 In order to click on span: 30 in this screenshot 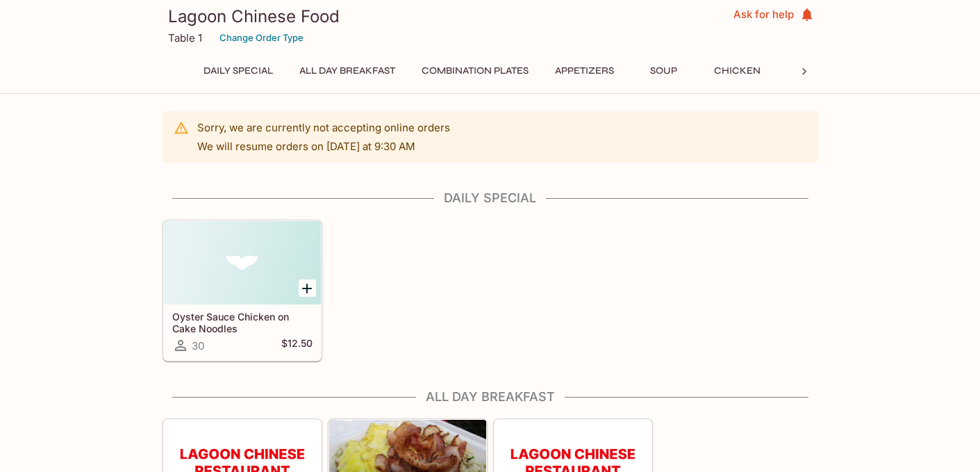, I will do `click(198, 345)`.